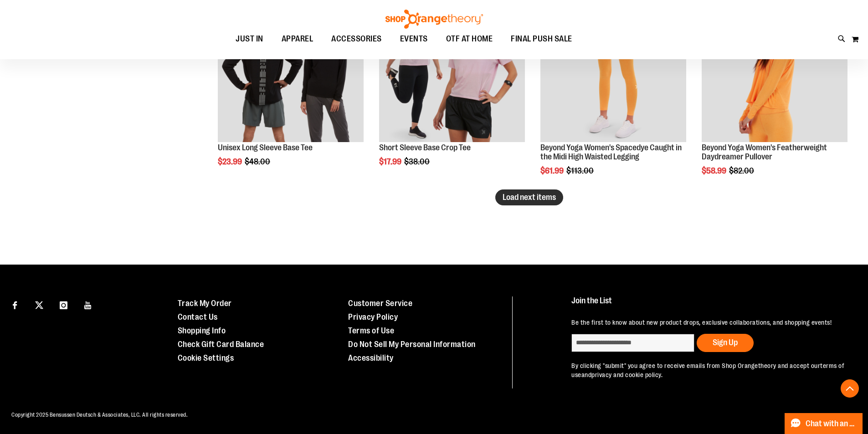  I want to click on a: Customer Service, so click(380, 303).